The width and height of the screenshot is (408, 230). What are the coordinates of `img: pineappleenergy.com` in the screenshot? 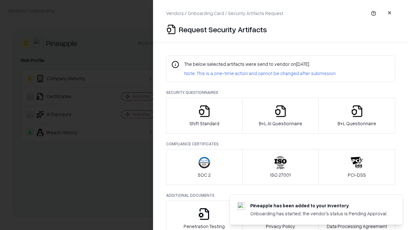 It's located at (241, 206).